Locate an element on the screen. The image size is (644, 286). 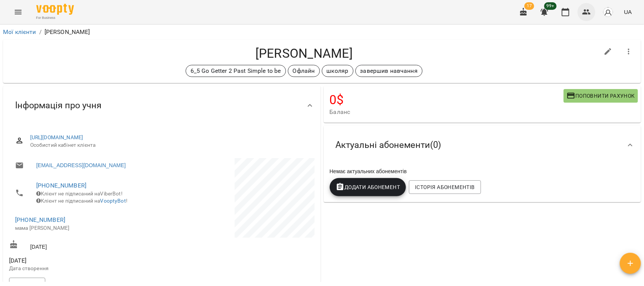
p: 6_5 Go Getter 2 Past Simple to be is located at coordinates (236, 71).